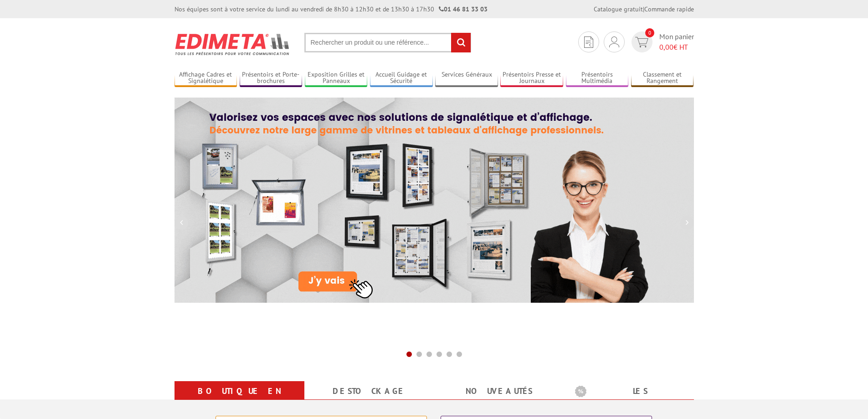 This screenshot has width=868, height=419. I want to click on span: € HT, so click(677, 47).